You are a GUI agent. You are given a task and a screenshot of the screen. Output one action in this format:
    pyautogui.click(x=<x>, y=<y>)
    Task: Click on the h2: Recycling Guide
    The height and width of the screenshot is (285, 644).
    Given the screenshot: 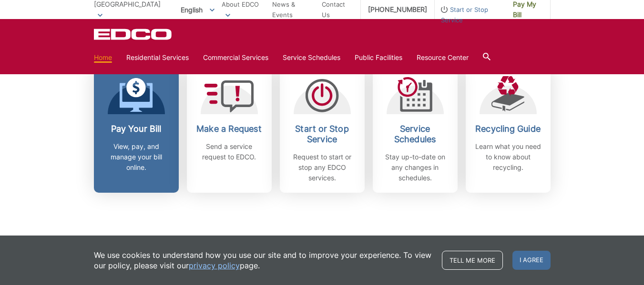 What is the action you would take?
    pyautogui.click(x=508, y=129)
    